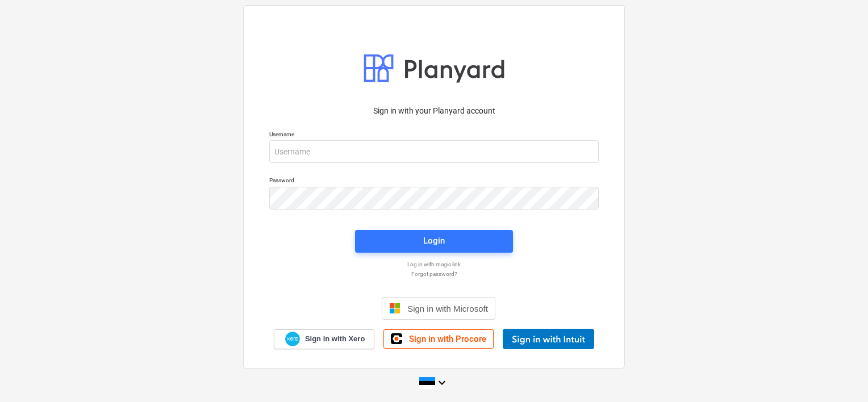 Image resolution: width=868 pixels, height=402 pixels. I want to click on span: Sign in with Procore, so click(447, 339).